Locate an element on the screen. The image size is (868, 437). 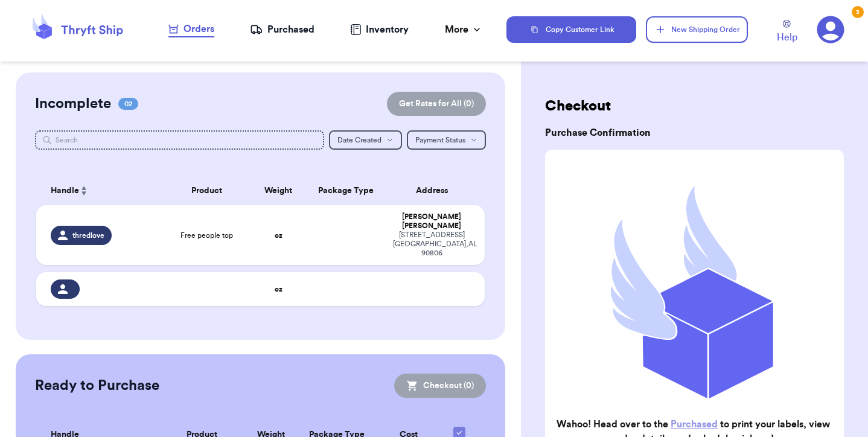
span: 02 is located at coordinates (128, 104).